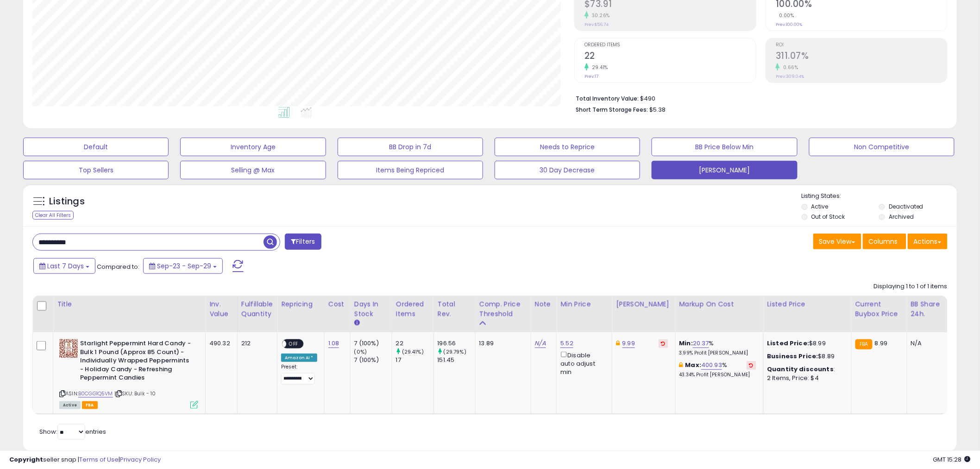  What do you see at coordinates (807, 304) in the screenshot?
I see `div: Listed Price` at bounding box center [807, 304].